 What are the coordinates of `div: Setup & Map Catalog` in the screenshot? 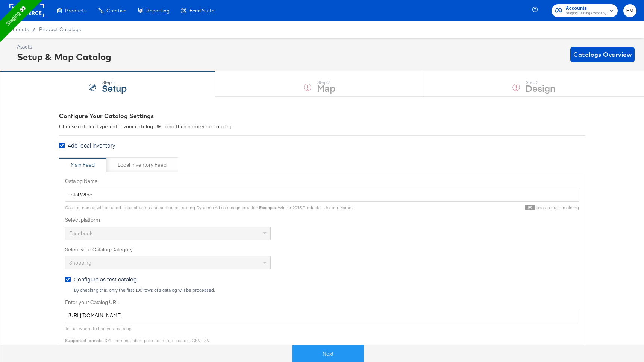 It's located at (64, 57).